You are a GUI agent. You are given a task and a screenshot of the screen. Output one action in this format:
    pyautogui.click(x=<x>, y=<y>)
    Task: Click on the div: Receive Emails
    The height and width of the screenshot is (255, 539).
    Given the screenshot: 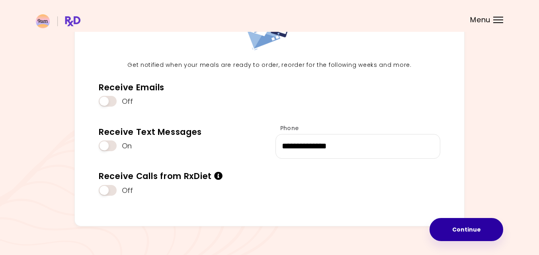 What is the action you would take?
    pyautogui.click(x=131, y=87)
    